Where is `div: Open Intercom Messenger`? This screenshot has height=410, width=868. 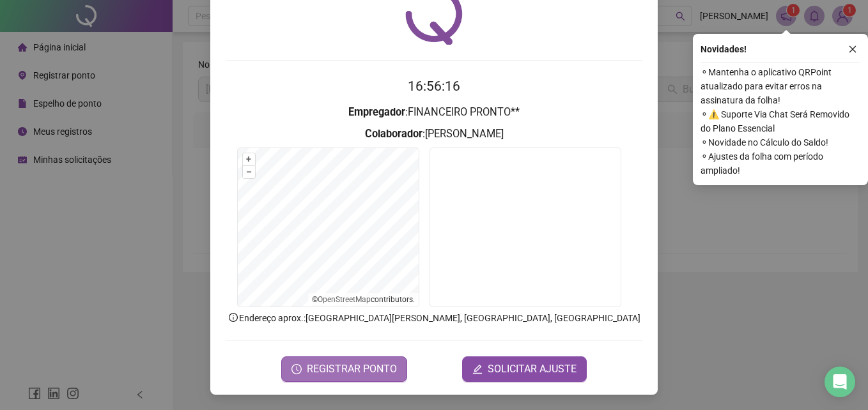
div: Open Intercom Messenger is located at coordinates (839, 382).